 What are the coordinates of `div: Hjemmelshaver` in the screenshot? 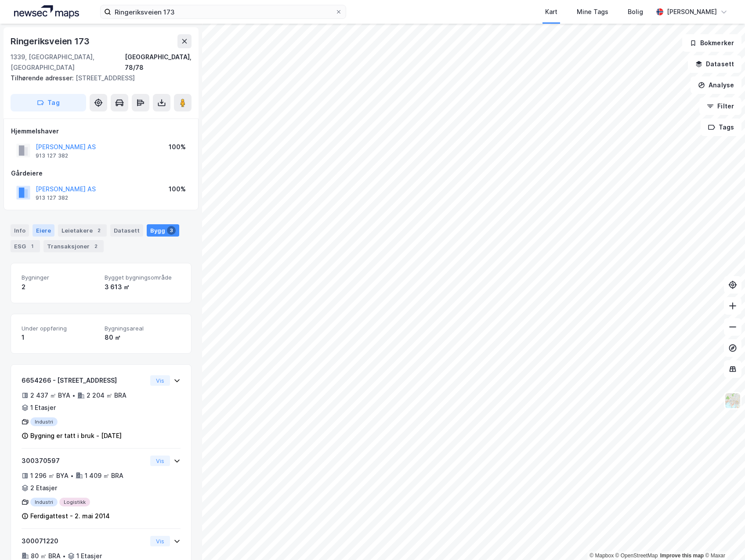 It's located at (101, 131).